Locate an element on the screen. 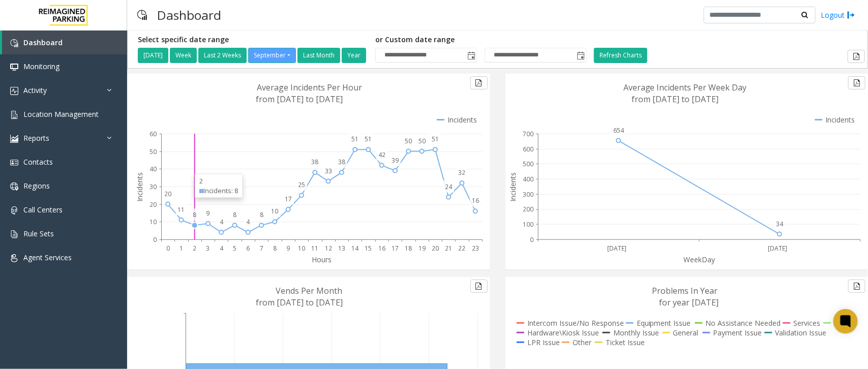 The height and width of the screenshot is (369, 868). text: 14 is located at coordinates (355, 248).